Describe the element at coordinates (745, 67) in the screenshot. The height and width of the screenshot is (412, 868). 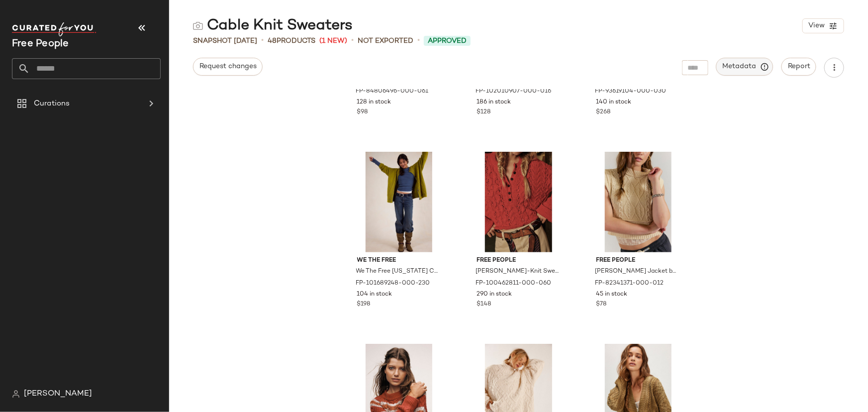
I see `button: Metadata` at that location.